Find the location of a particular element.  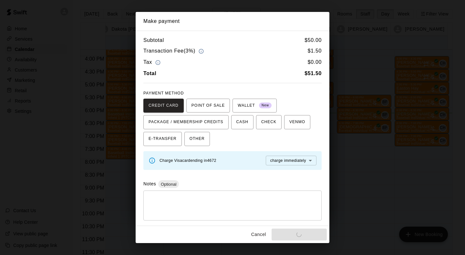

span: E-TRANSFER is located at coordinates (162, 139).